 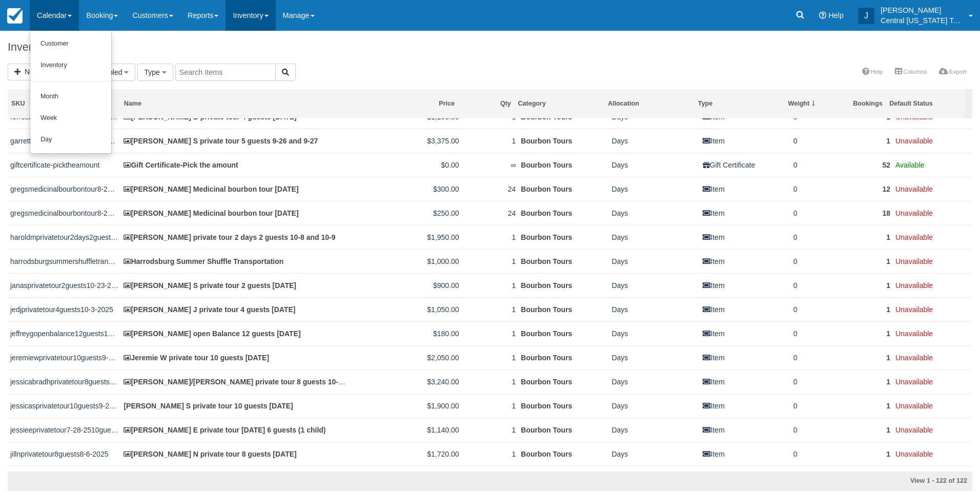 What do you see at coordinates (64, 140) in the screenshot?
I see `td: garrettsprivatetour5guests9-26and9-27` at bounding box center [64, 140].